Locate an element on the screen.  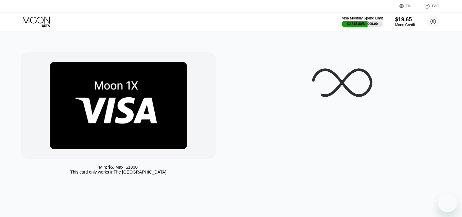
div: EN is located at coordinates (409, 6).